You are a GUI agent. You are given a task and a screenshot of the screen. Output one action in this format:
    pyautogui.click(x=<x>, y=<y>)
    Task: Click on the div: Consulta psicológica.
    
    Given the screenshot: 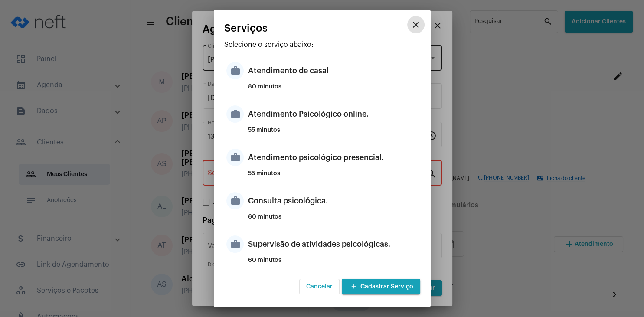 What is the action you would take?
    pyautogui.click(x=333, y=200)
    